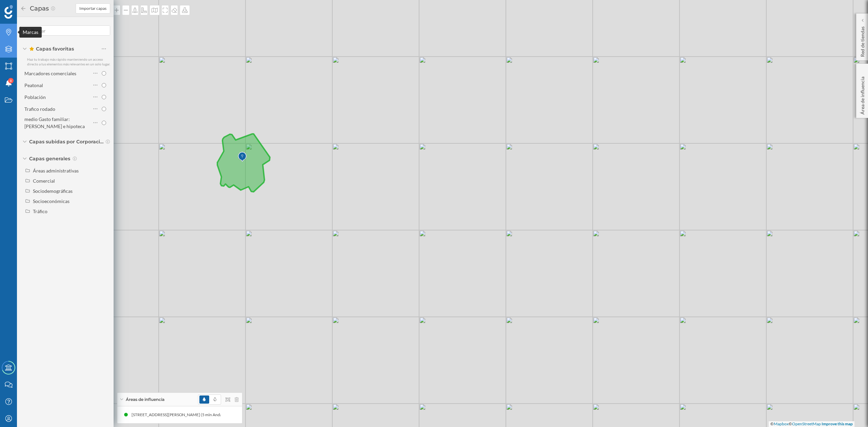 Image resolution: width=868 pixels, height=427 pixels. I want to click on div: Peatonal, so click(34, 85).